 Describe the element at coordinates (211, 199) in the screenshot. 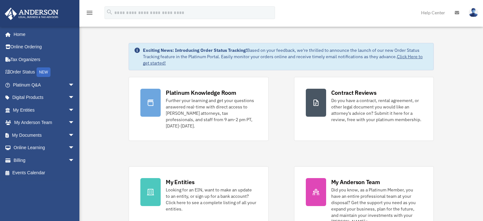

I see `div: Looking for an EIN, want to make an update to an entity, or sign up for a bank account? Click her...` at that location.